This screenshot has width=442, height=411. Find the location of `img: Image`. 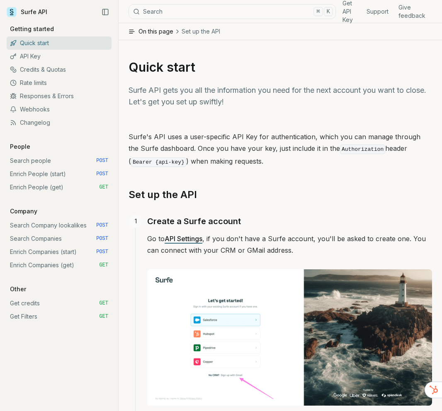

img: Image is located at coordinates (289, 338).